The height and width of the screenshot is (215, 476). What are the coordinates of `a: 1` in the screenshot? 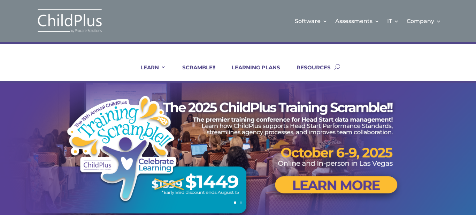 It's located at (235, 202).